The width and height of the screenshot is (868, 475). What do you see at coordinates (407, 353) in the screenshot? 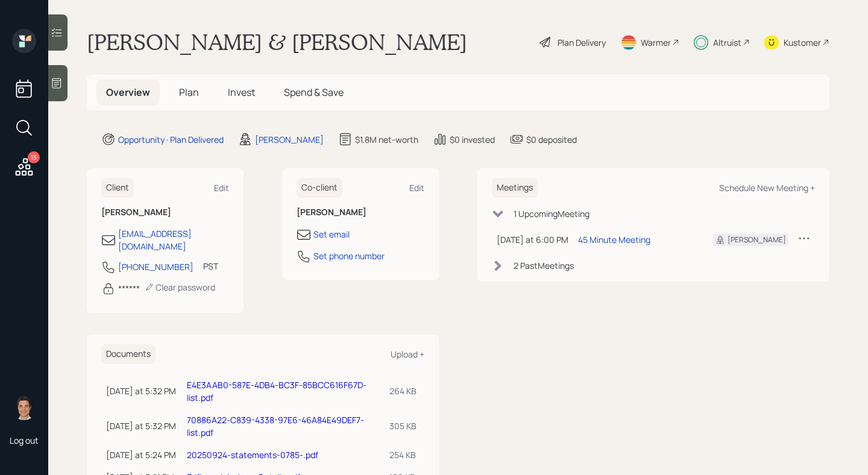
I see `div: Upload +` at bounding box center [407, 353].